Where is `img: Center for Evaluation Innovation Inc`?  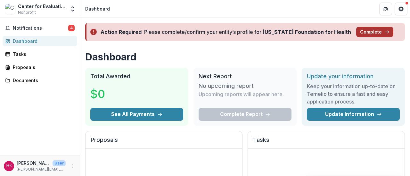
img: Center for Evaluation Innovation Inc is located at coordinates (10, 9).